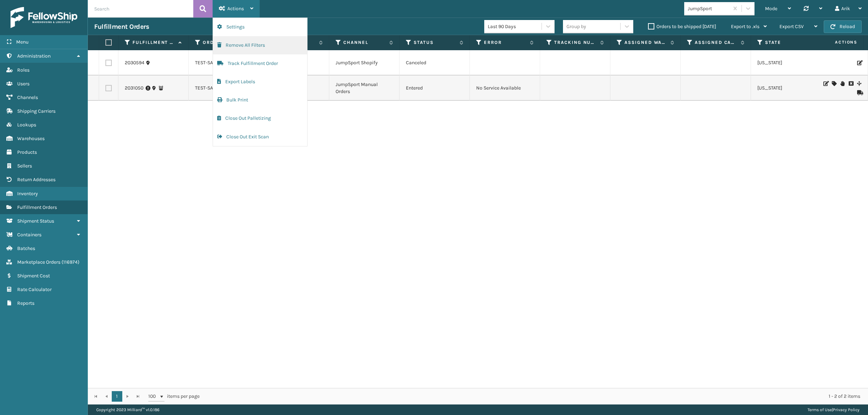  What do you see at coordinates (174, 397) in the screenshot?
I see `span: items per page` at bounding box center [174, 397].